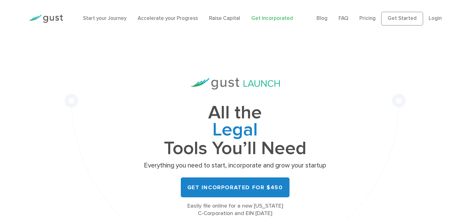  I want to click on a: Get Started, so click(402, 19).